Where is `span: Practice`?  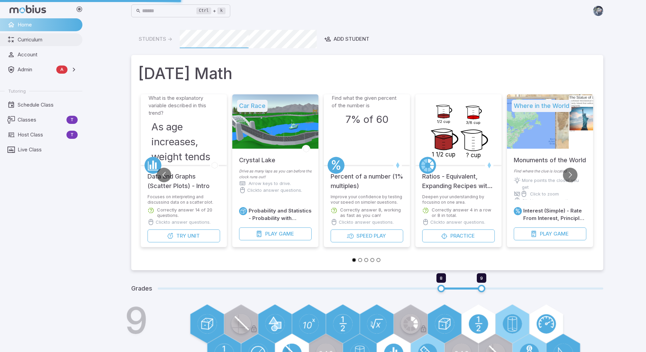
span: Practice is located at coordinates (462, 236).